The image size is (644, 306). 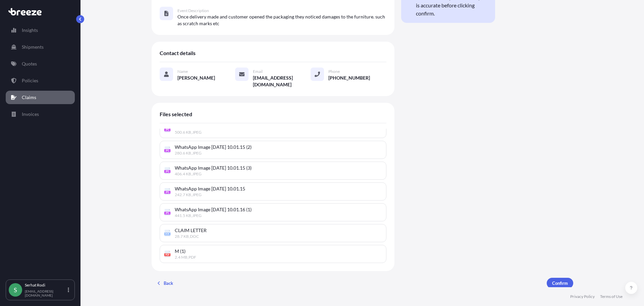 What do you see at coordinates (258, 71) in the screenshot?
I see `span: Email` at bounding box center [258, 71].